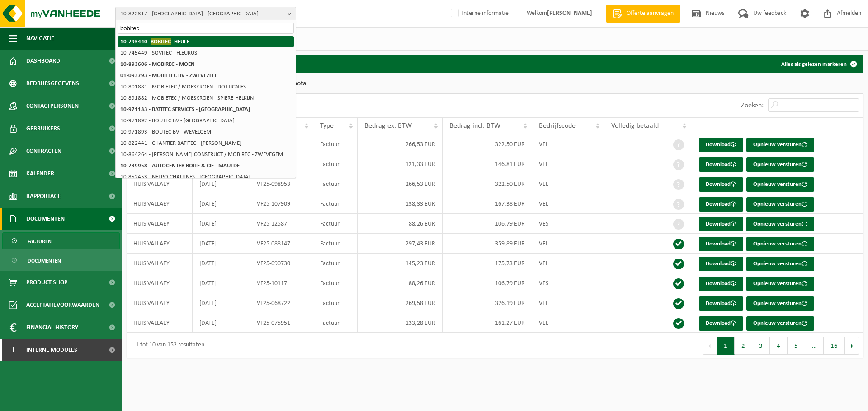 This screenshot has width=868, height=411. I want to click on a: Documenten, so click(61, 261).